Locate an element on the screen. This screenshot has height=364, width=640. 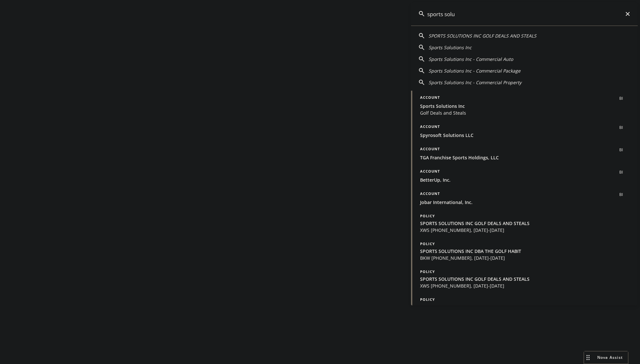
span: Golf Deals and Steals is located at coordinates (525, 112).